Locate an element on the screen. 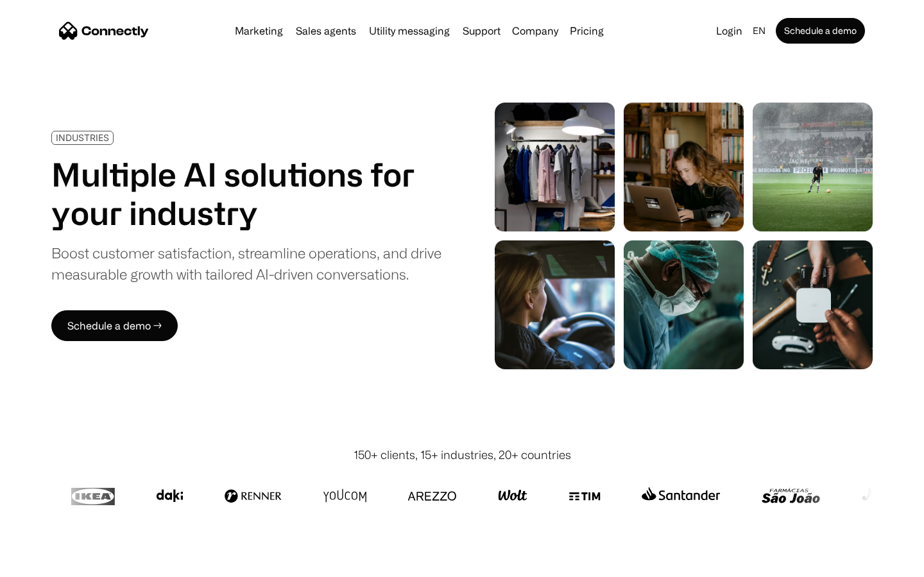  div: Boost customer satisfaction, streamline operations, and drive measurable growth with tailored AI-... is located at coordinates (246, 263).